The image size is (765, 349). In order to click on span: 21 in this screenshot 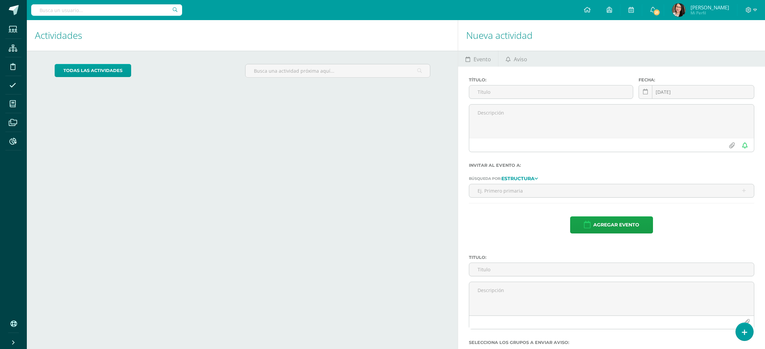, I will do `click(657, 12)`.